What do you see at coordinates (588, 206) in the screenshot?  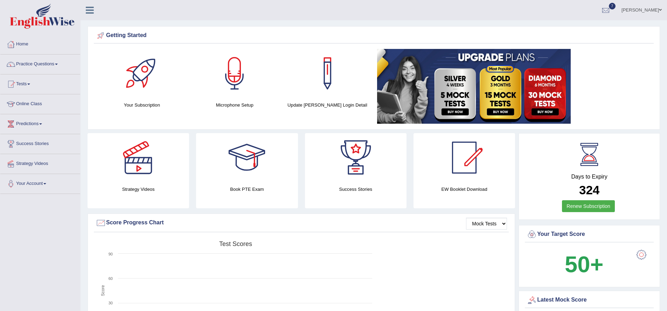 I see `a: Renew Subscription` at bounding box center [588, 206].